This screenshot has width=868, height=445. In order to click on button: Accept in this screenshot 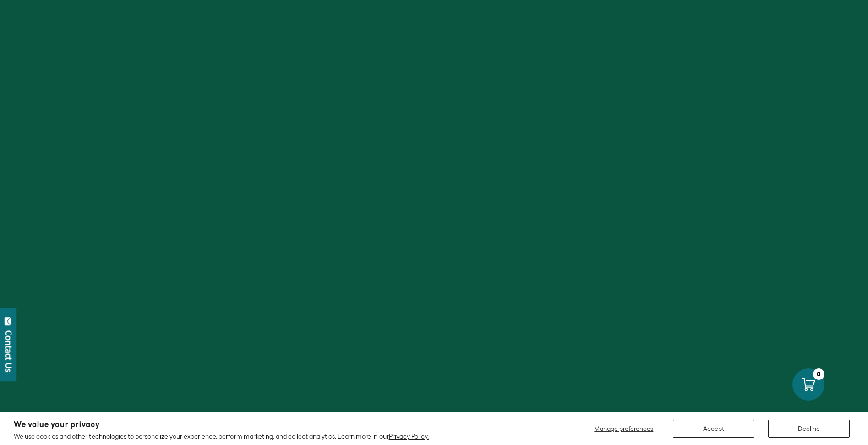, I will do `click(714, 429)`.